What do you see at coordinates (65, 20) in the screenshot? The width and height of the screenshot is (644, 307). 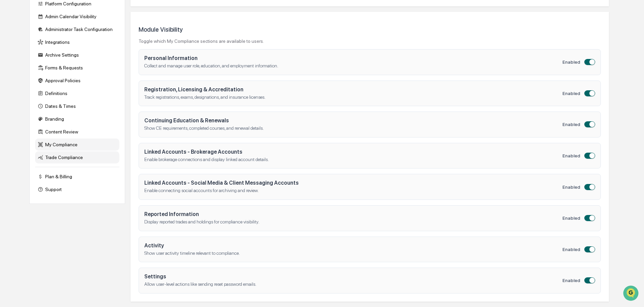 I see `p: How can we help?` at bounding box center [65, 20].